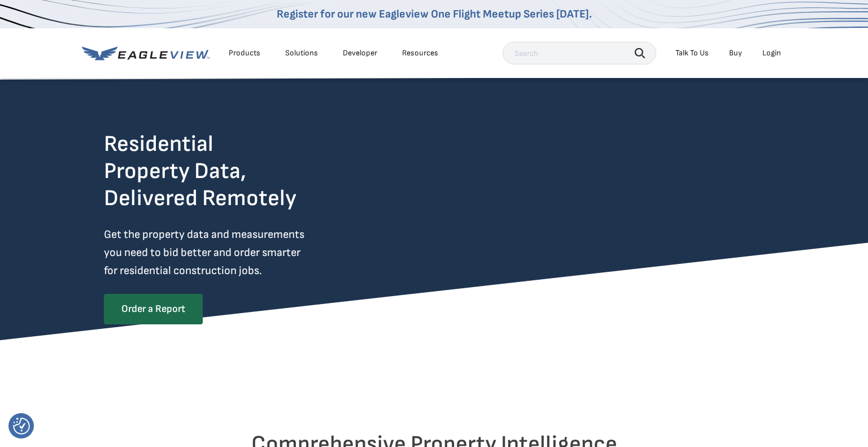  Describe the element at coordinates (301, 53) in the screenshot. I see `div: Solutions` at that location.